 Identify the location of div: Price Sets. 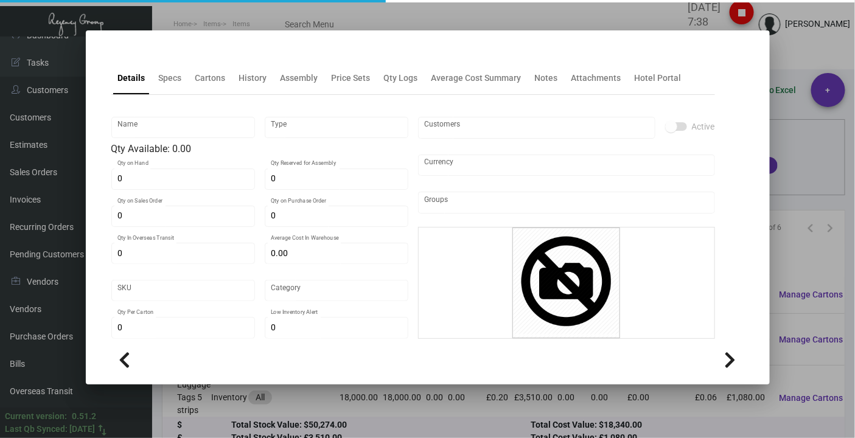
(351, 78).